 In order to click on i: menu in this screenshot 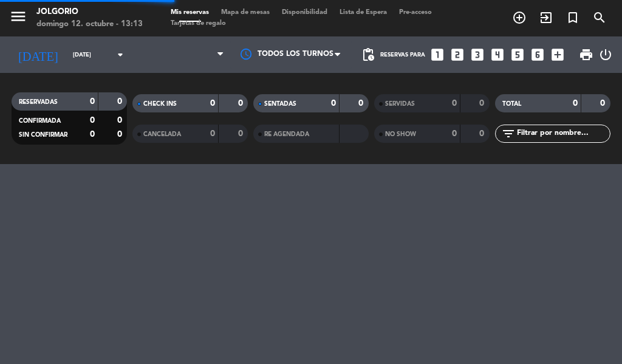, I will do `click(18, 16)`.